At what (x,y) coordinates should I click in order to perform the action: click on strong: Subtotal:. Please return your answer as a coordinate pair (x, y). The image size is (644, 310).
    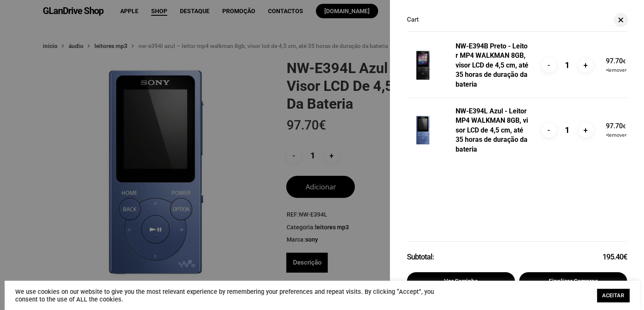
    Looking at the image, I should click on (505, 257).